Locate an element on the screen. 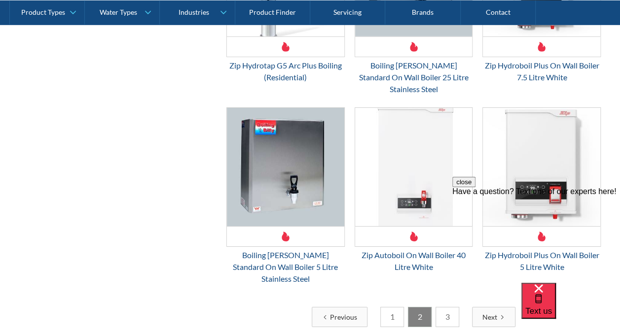 This screenshot has width=620, height=332. a: 2 is located at coordinates (419, 317).